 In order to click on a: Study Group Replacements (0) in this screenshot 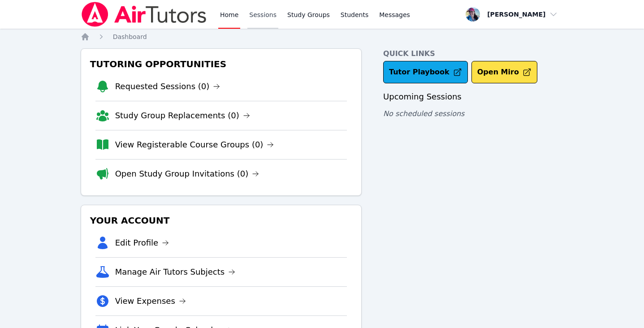, I will do `click(182, 115)`.